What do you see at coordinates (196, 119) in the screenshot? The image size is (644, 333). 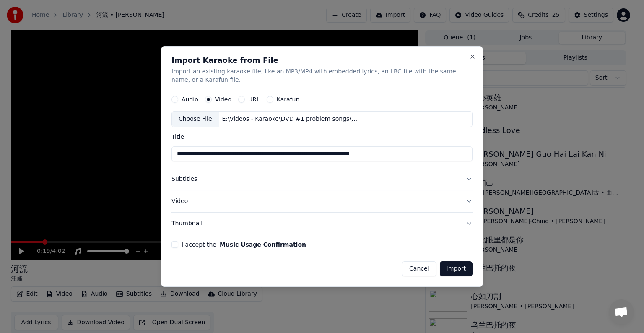 I see `div: Choose File` at bounding box center [196, 119].